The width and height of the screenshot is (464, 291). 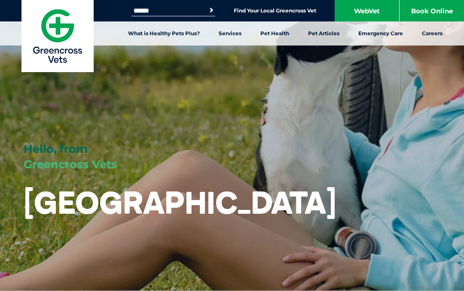 I want to click on button: Search, so click(x=211, y=10).